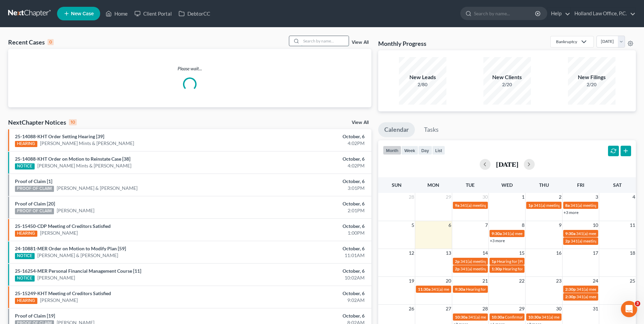  I want to click on div: Bankruptcy, so click(567, 42).